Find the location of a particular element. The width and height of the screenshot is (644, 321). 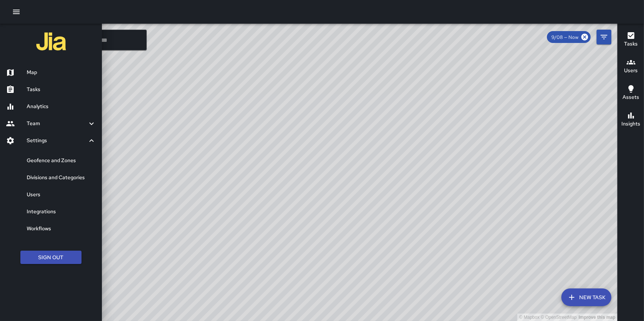

h6: Assets is located at coordinates (631, 97).